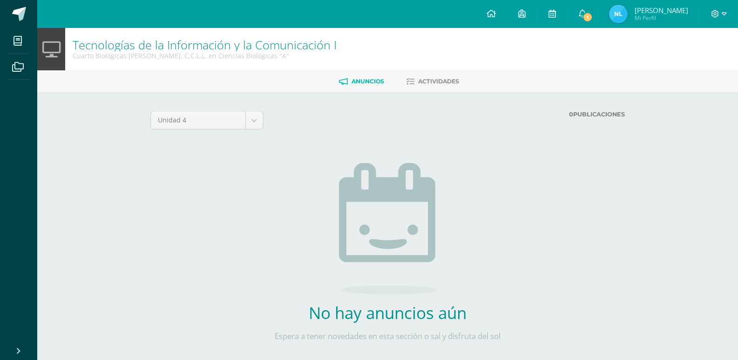 The height and width of the screenshot is (360, 738). What do you see at coordinates (198, 120) in the screenshot?
I see `span: Unidad 4` at bounding box center [198, 120].